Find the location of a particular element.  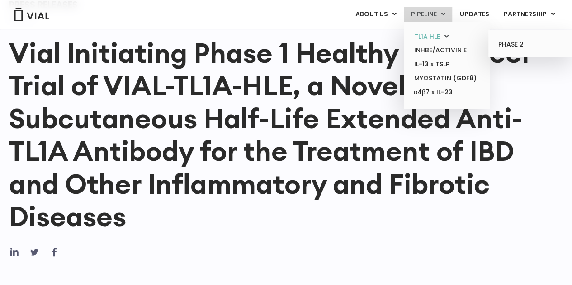

a: IL-13 x TSLP is located at coordinates (447, 64).